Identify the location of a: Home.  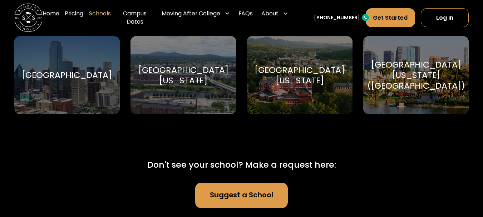
(51, 18).